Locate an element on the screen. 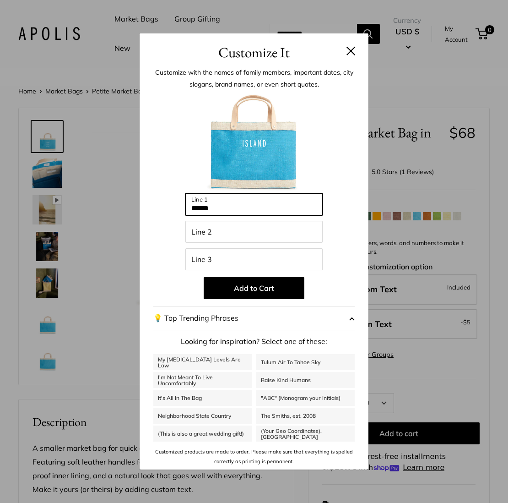 Image resolution: width=508 pixels, height=503 pixels. a: Tulum Air To Tahoe Sky is located at coordinates (305, 362).